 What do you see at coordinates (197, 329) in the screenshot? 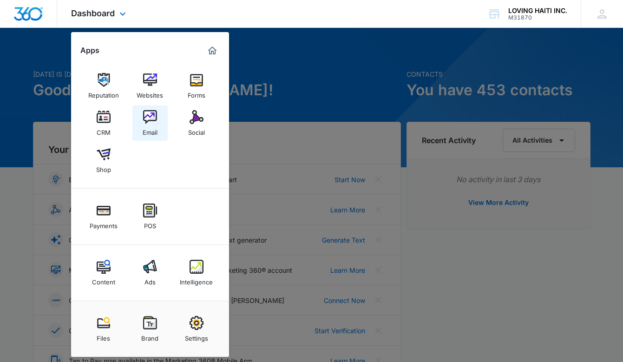
I see `a: Settings` at bounding box center [197, 329].